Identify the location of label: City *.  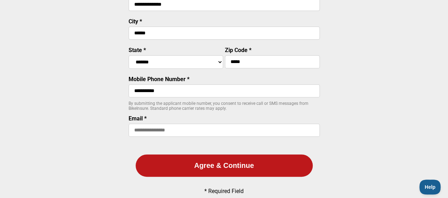
(135, 21).